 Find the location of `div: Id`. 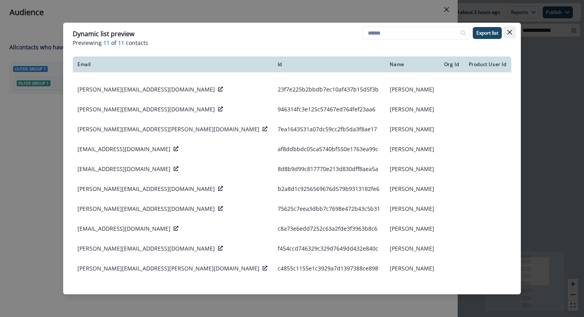

div: Id is located at coordinates (329, 64).